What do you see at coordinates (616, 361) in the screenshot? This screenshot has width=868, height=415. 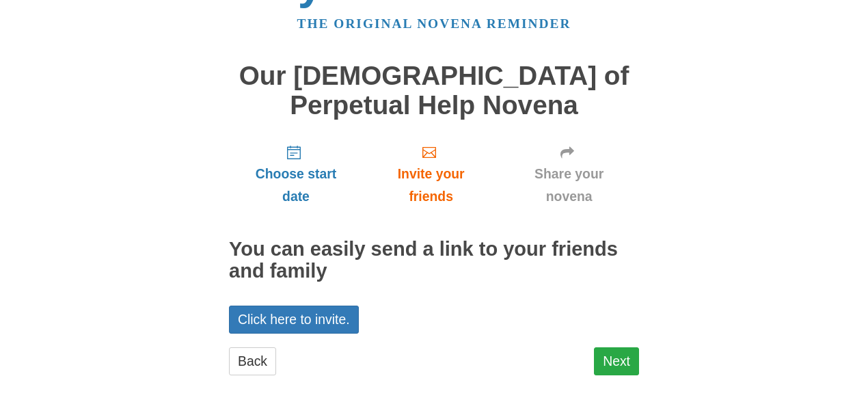 I see `a: Next` at bounding box center [616, 361].